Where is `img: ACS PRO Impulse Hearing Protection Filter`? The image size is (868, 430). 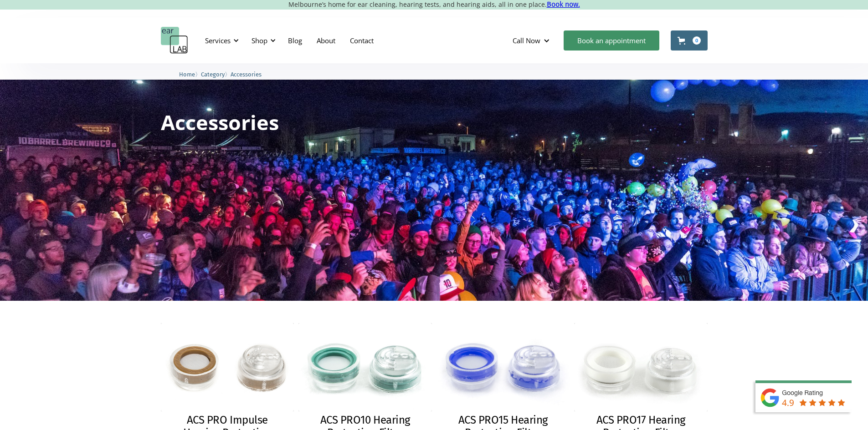
img: ACS PRO Impulse Hearing Protection Filter is located at coordinates (227, 367).